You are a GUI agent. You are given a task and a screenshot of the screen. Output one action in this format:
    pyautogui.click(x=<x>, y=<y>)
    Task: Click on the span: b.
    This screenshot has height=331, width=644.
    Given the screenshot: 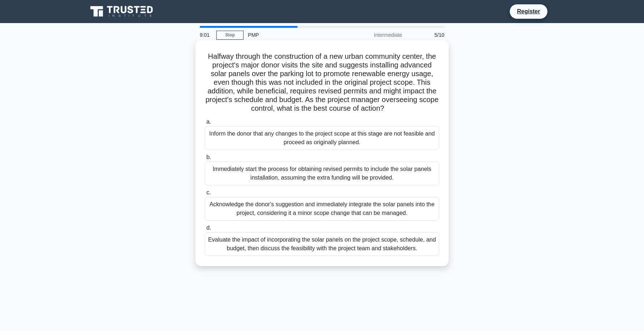 What is the action you would take?
    pyautogui.click(x=208, y=157)
    